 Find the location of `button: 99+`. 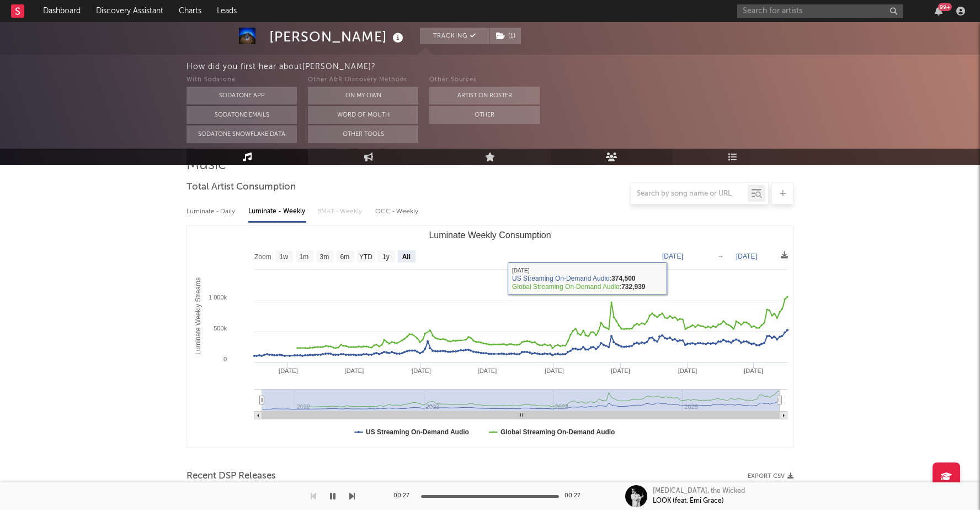

button: 99+ is located at coordinates (939, 11).